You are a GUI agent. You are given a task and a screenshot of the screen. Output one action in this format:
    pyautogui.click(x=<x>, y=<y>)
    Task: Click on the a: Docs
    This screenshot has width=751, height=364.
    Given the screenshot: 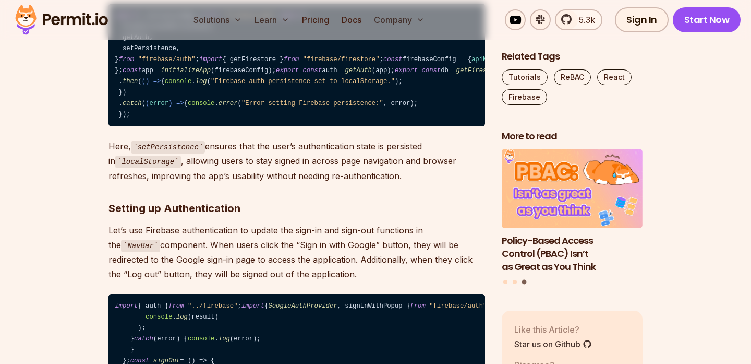 What is the action you would take?
    pyautogui.click(x=352, y=20)
    